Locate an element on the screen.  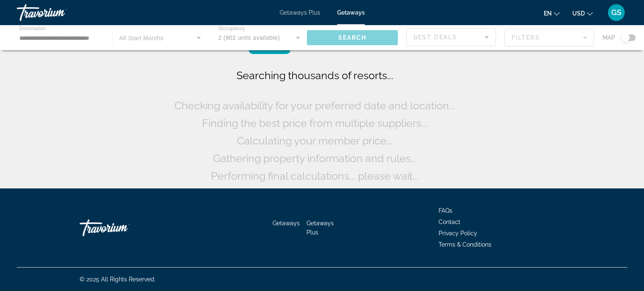
span: Calculating your member price... is located at coordinates (315, 140).